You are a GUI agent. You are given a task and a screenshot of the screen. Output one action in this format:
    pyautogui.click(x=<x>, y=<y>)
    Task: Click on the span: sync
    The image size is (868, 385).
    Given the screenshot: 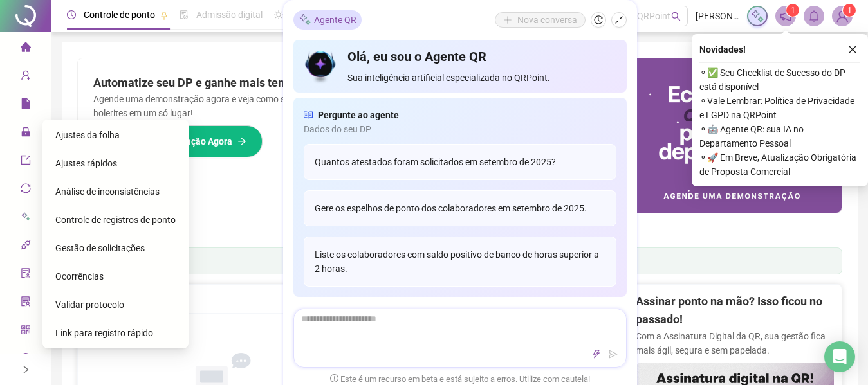 What is the action you would take?
    pyautogui.click(x=26, y=190)
    